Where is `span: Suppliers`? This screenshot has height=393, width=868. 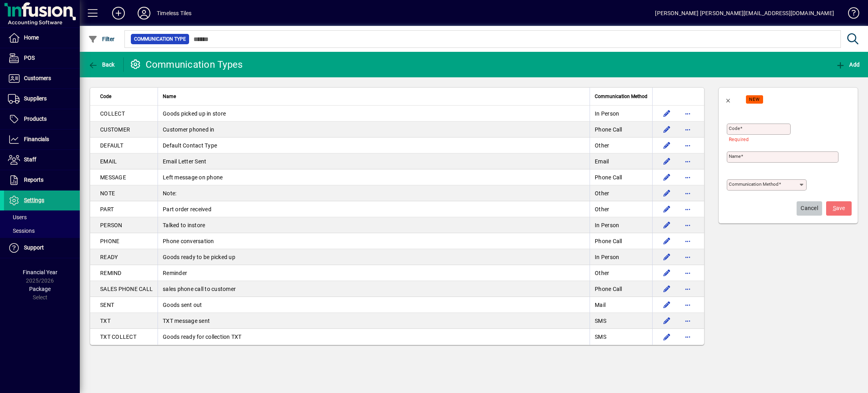 span: Suppliers is located at coordinates (35, 99).